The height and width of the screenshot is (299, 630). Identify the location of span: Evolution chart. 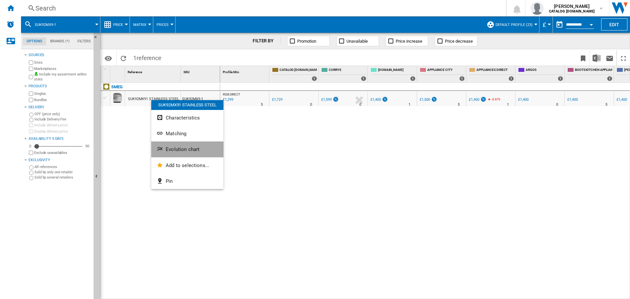
(183, 149).